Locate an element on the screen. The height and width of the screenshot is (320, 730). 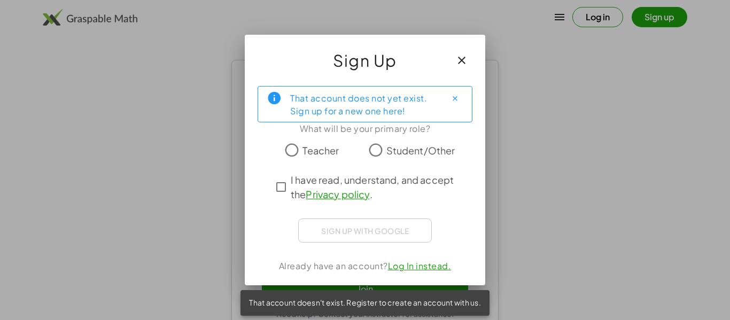
span: Student/Other is located at coordinates (420, 150).